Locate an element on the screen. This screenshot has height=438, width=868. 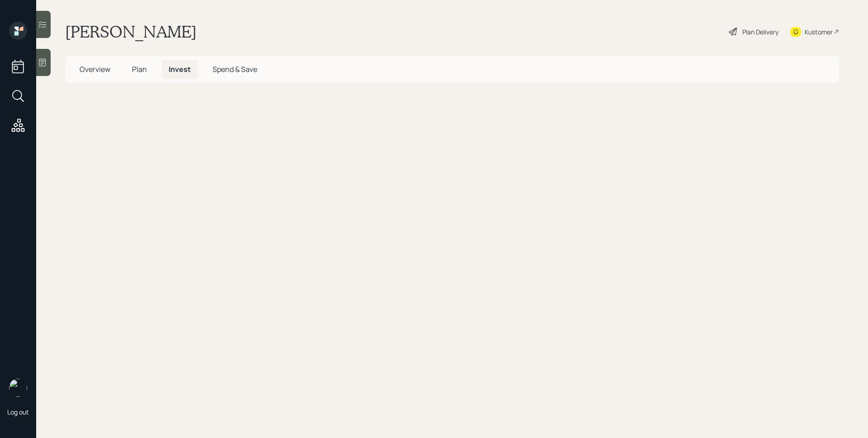
span: Invest is located at coordinates (179, 69).